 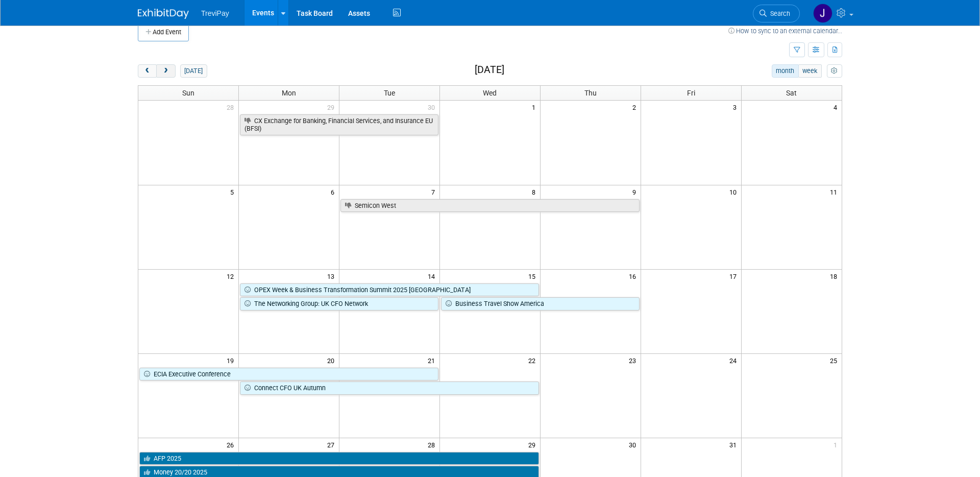 I want to click on span: Fri, so click(x=691, y=93).